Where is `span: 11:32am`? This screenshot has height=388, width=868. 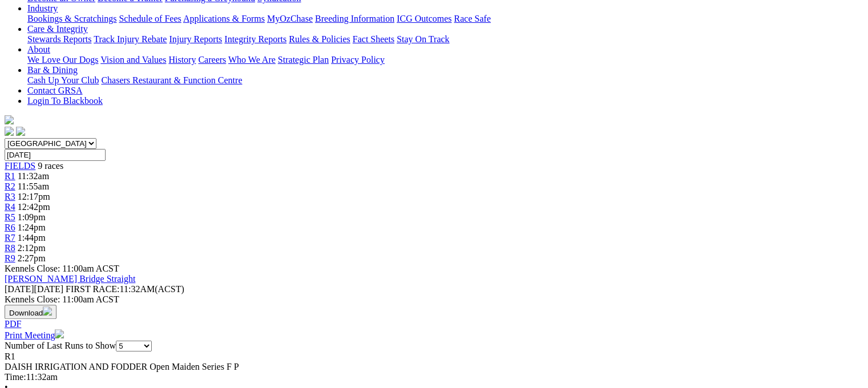
span: 11:32am is located at coordinates (33, 176).